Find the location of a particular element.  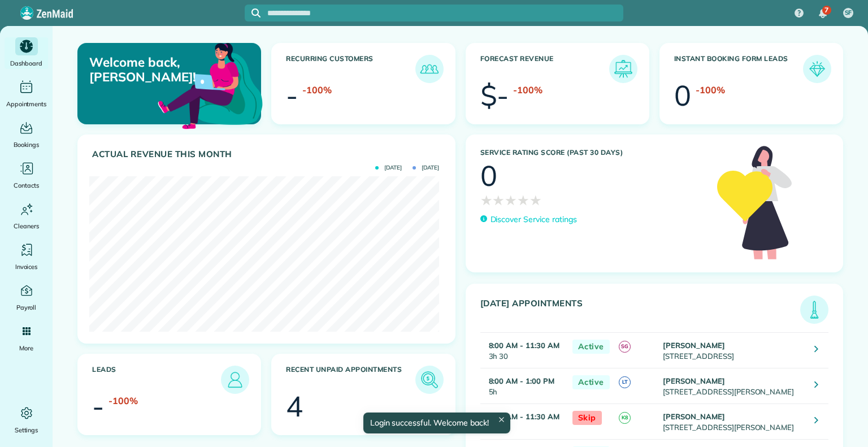

h3: Actual Revenue this month is located at coordinates (268, 154).